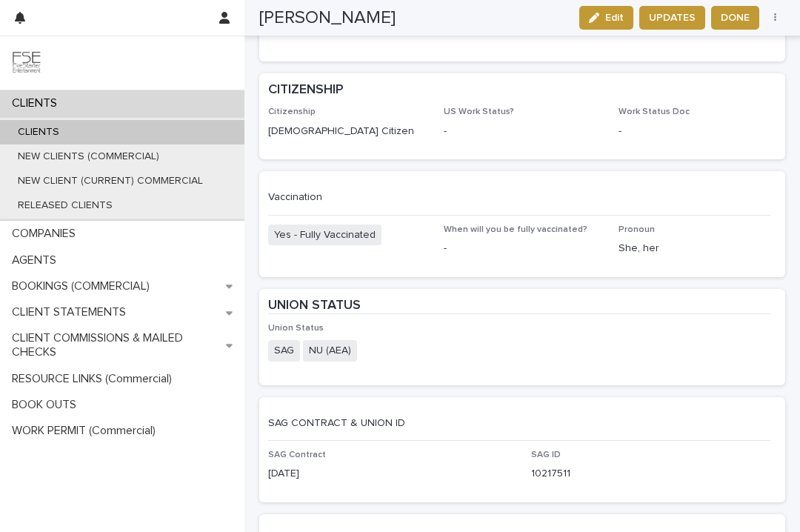  What do you see at coordinates (735, 18) in the screenshot?
I see `span: DONE` at bounding box center [735, 18].